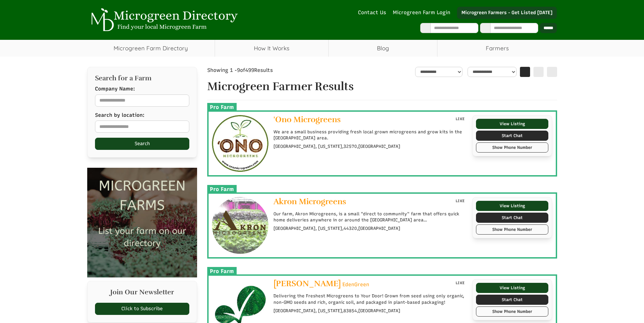  I want to click on span: 83854, so click(350, 311).